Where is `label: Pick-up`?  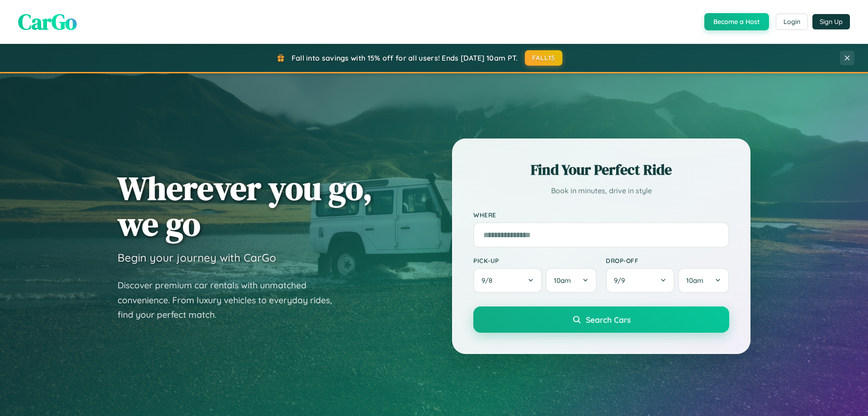
label: Pick-up is located at coordinates (535, 260).